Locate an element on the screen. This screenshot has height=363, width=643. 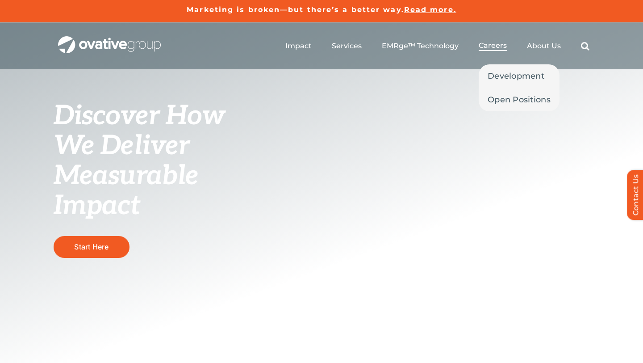
a: EMRge™ Technology is located at coordinates (420, 46).